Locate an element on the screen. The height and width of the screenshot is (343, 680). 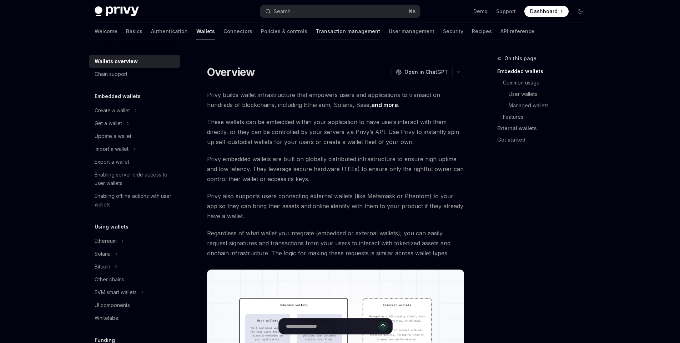
button: Toggle EVM smart wallets section is located at coordinates (135, 293).